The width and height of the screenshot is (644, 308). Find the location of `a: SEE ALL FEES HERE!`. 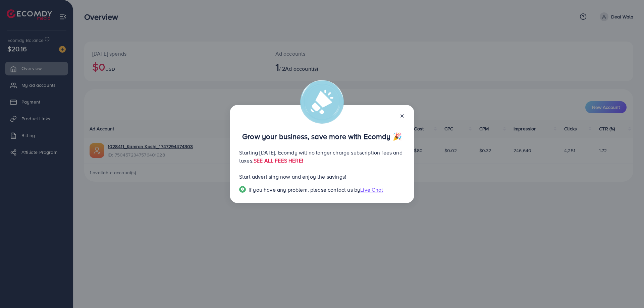

a: SEE ALL FEES HERE! is located at coordinates (278, 161).